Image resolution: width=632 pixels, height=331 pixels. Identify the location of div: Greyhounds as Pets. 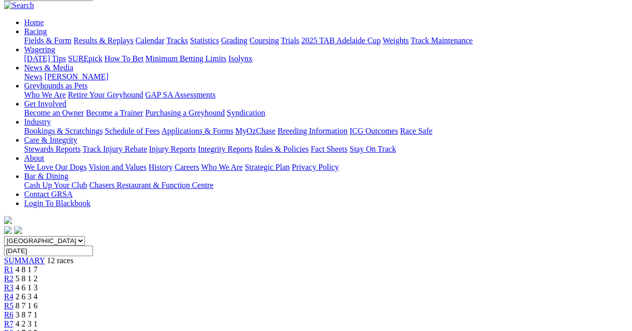
(326, 95).